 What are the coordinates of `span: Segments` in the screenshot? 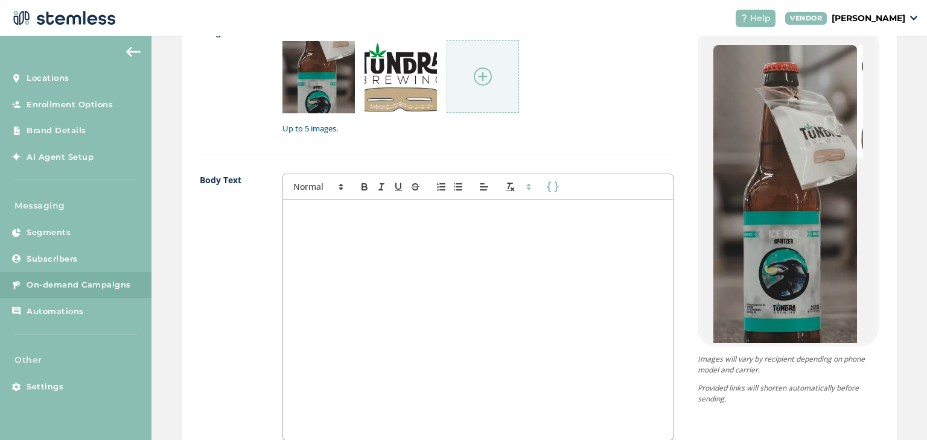 It's located at (48, 233).